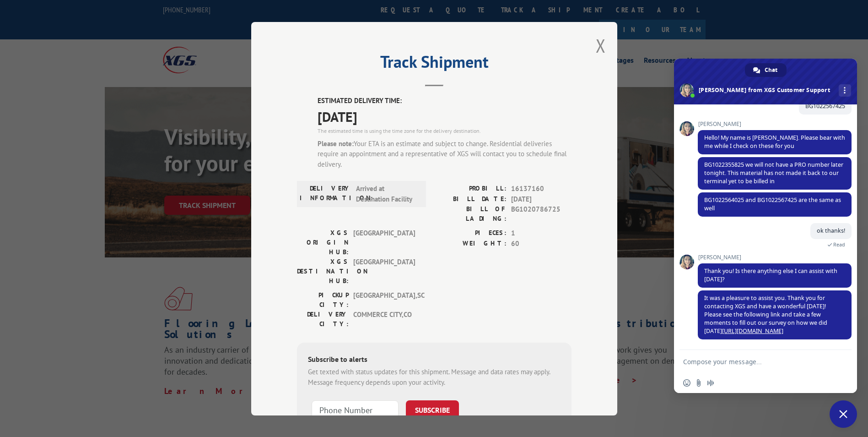 The width and height of the screenshot is (868, 437). What do you see at coordinates (825, 106) in the screenshot?
I see `span: BG1022567425` at bounding box center [825, 106].